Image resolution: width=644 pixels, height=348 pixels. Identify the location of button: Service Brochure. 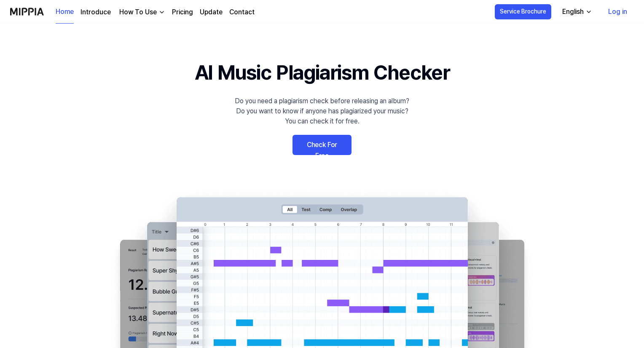
(523, 12).